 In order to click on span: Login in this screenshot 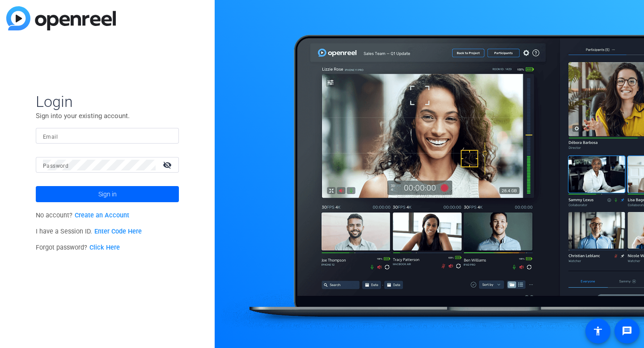, I will do `click(107, 101)`.